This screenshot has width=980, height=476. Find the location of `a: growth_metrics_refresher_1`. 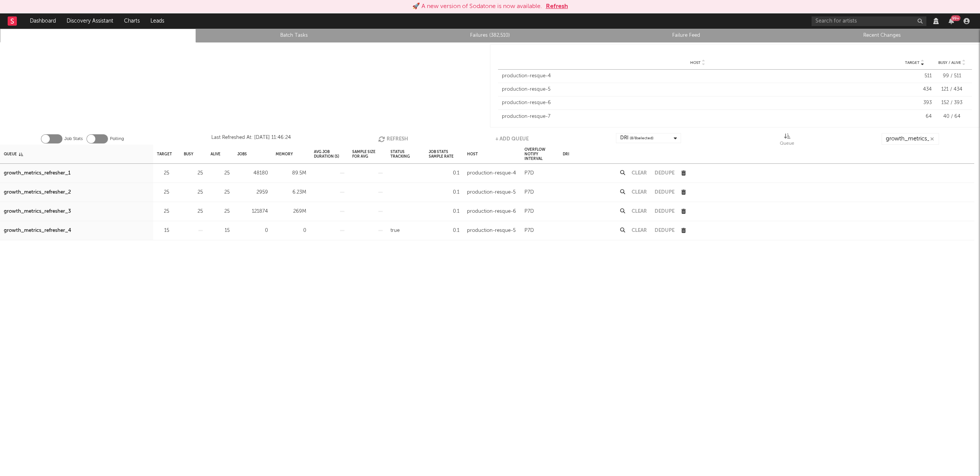

a: growth_metrics_refresher_1 is located at coordinates (37, 173).